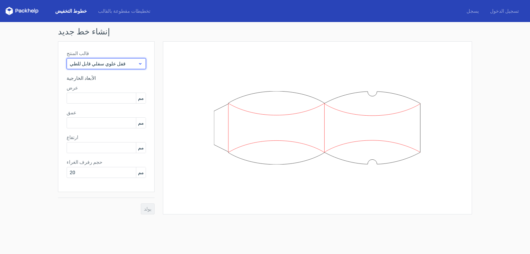 The image size is (530, 254). Describe the element at coordinates (78, 53) in the screenshot. I see `font: قالب المنتج` at that location.